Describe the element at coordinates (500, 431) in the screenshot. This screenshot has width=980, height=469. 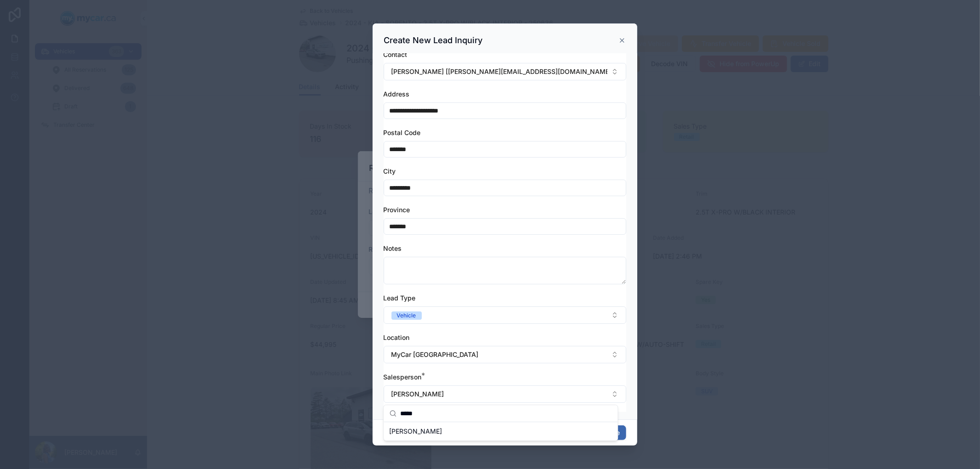
I see `div: Suggestions` at that location.